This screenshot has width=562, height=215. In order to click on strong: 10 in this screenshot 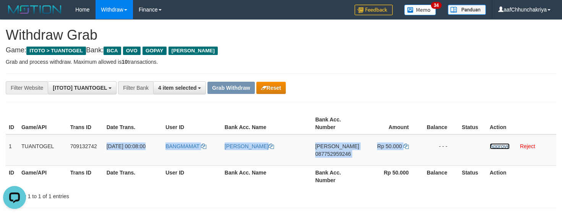, I will do `click(125, 62)`.